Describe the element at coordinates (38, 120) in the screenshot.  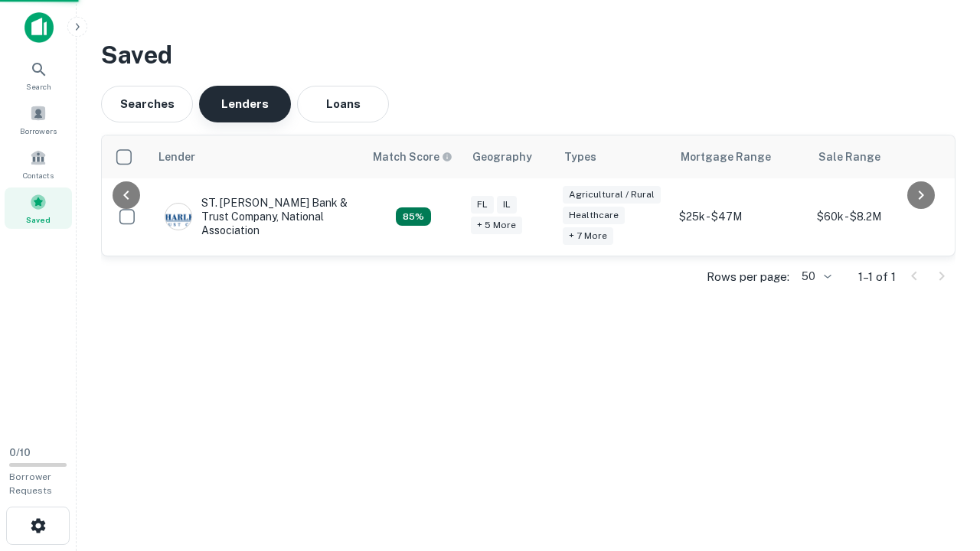
I see `a: Borrowers` at that location.